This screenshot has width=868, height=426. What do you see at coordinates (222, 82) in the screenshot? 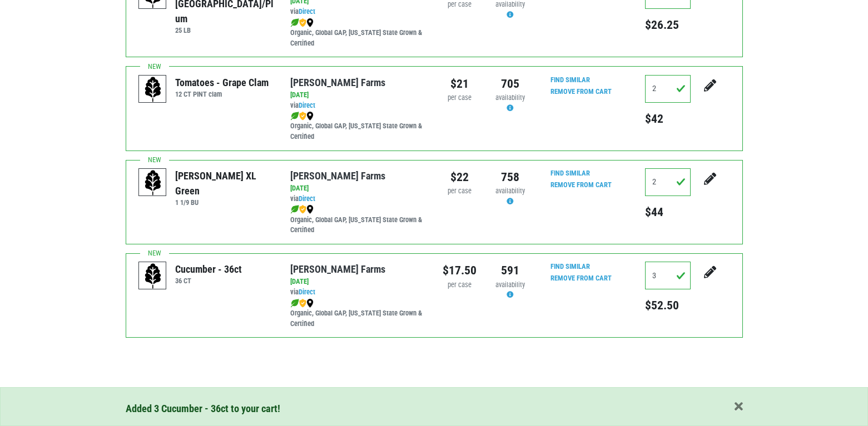
I see `div: Tomatoes - Grape Clam` at bounding box center [222, 82].